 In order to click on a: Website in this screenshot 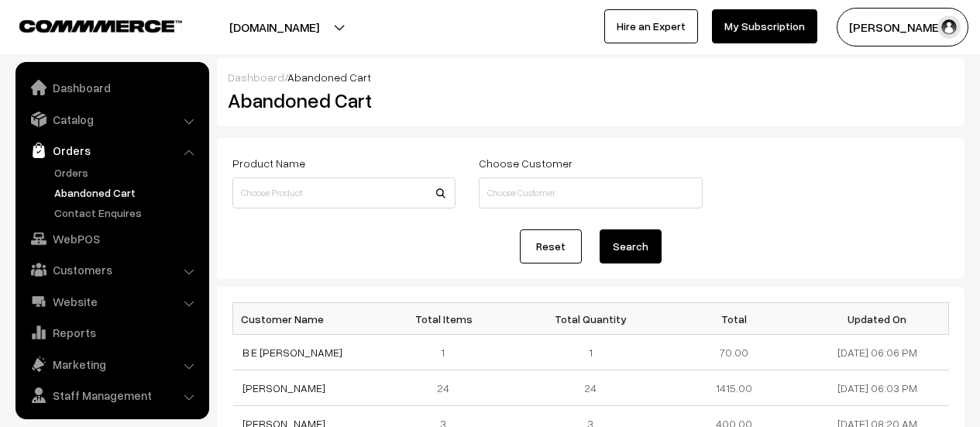, I will do `click(112, 301)`.